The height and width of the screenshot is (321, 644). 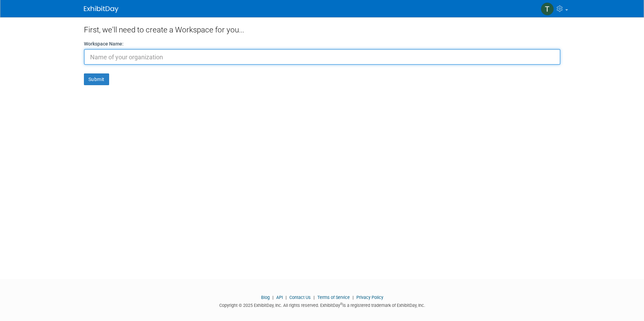 What do you see at coordinates (322, 29) in the screenshot?
I see `div: First, we'll need to create a Workspace for you...` at bounding box center [322, 29].